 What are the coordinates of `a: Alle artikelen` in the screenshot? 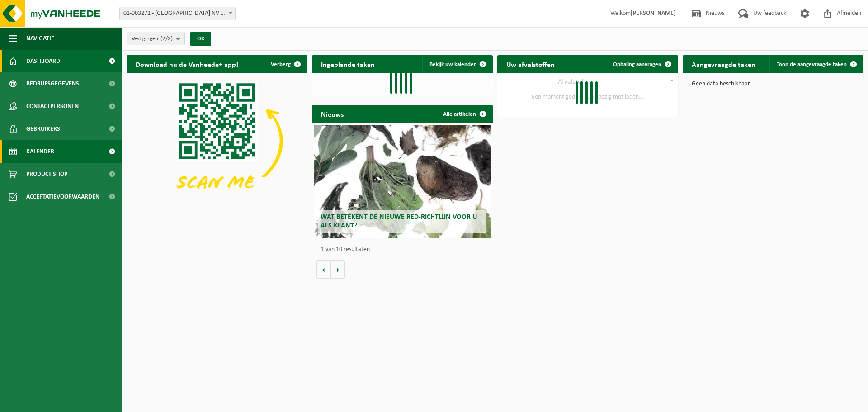 It's located at (464, 114).